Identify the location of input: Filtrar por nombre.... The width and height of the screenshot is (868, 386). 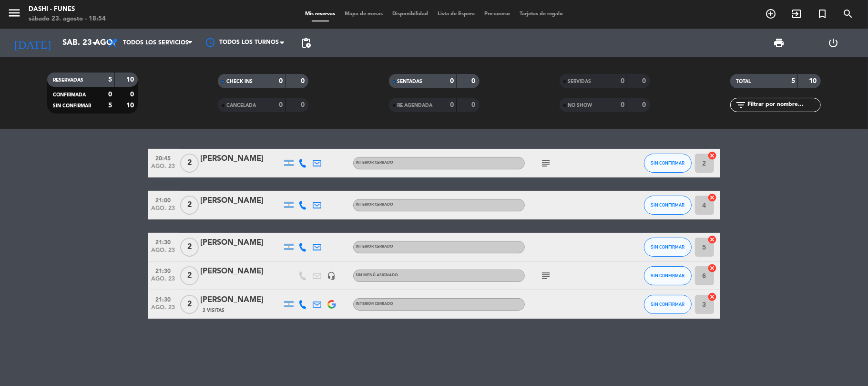
(783, 105).